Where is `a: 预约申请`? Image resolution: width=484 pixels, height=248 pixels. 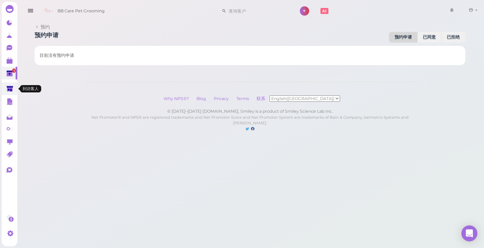
a: 预约申请 is located at coordinates (403, 37).